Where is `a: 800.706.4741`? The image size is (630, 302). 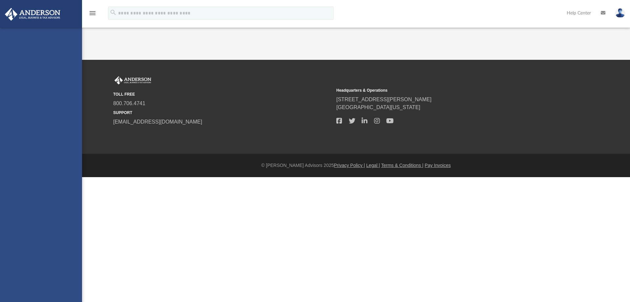 a: 800.706.4741 is located at coordinates (129, 103).